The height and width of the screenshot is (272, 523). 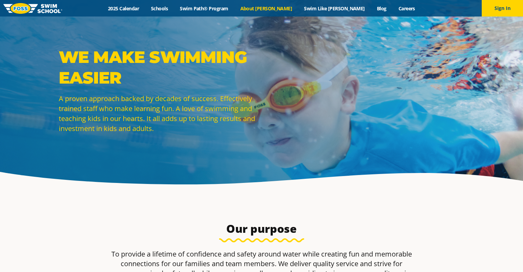 I want to click on p: A proven approach backed by decades of success. Effectively trained staff who make learning fun. ..., so click(x=159, y=113).